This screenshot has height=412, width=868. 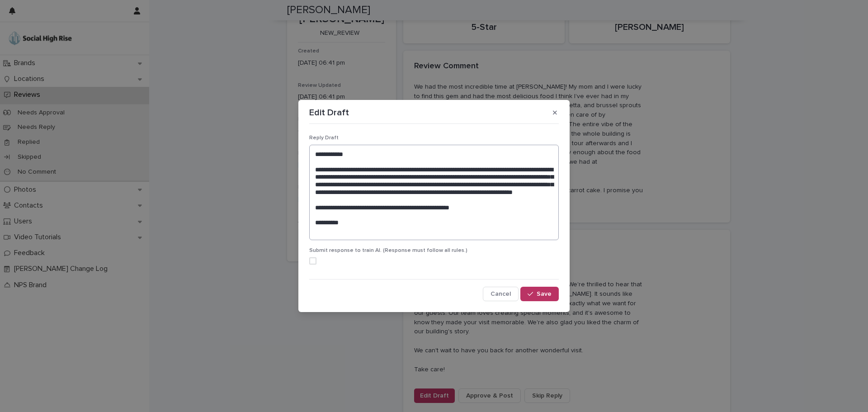 What do you see at coordinates (501, 294) in the screenshot?
I see `button: Cancel` at bounding box center [501, 294].